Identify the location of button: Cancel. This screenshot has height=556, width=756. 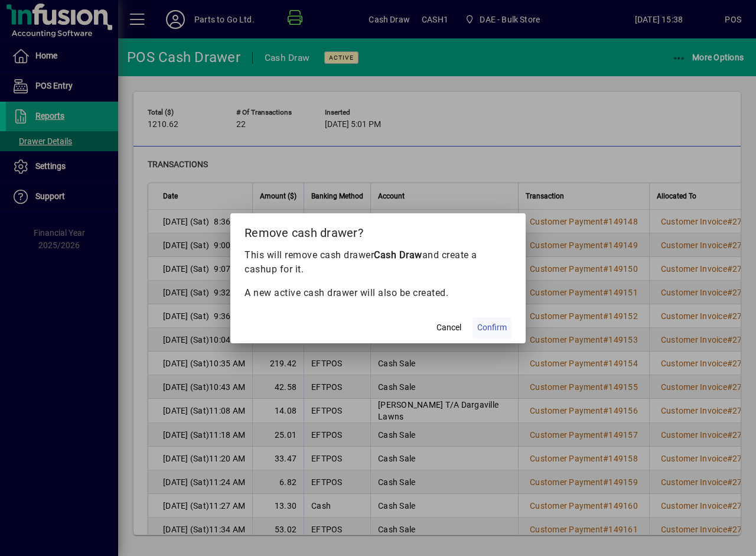
(449, 327).